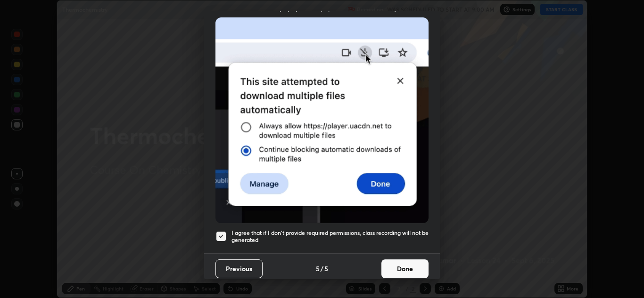  What do you see at coordinates (322, 120) in the screenshot?
I see `img: downloads-permission-blocked.gif` at bounding box center [322, 120].